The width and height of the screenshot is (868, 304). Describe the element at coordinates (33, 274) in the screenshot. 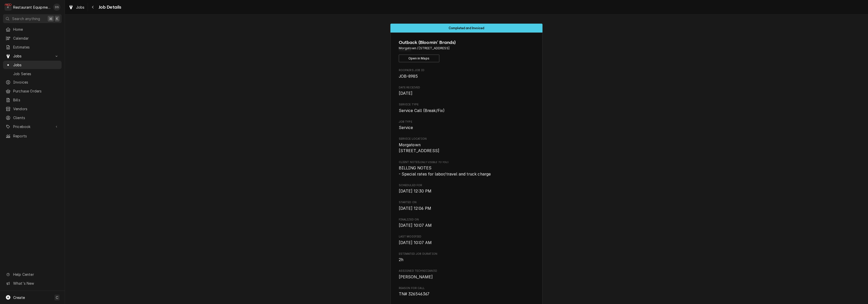

I see `a: Go to Help Center` at that location.